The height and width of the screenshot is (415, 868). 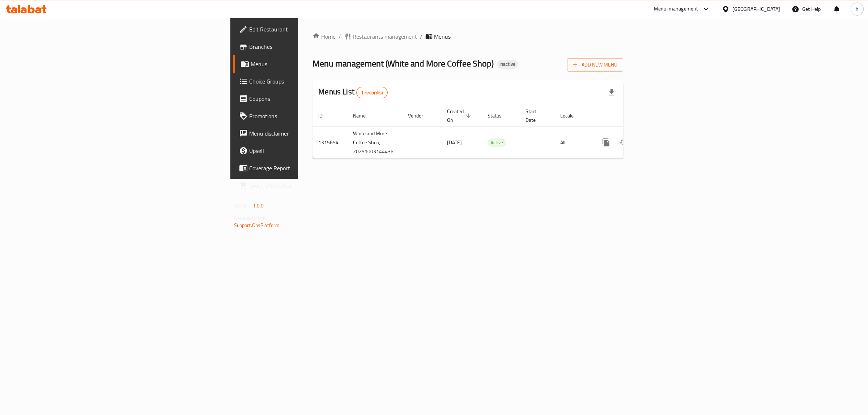 What do you see at coordinates (304, 151) in the screenshot?
I see `a: Upsell` at bounding box center [304, 151].